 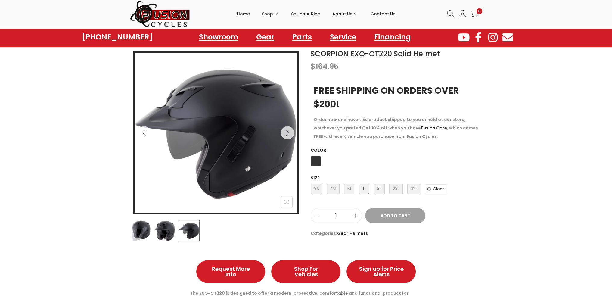 I want to click on input: Product quantity, so click(x=336, y=216).